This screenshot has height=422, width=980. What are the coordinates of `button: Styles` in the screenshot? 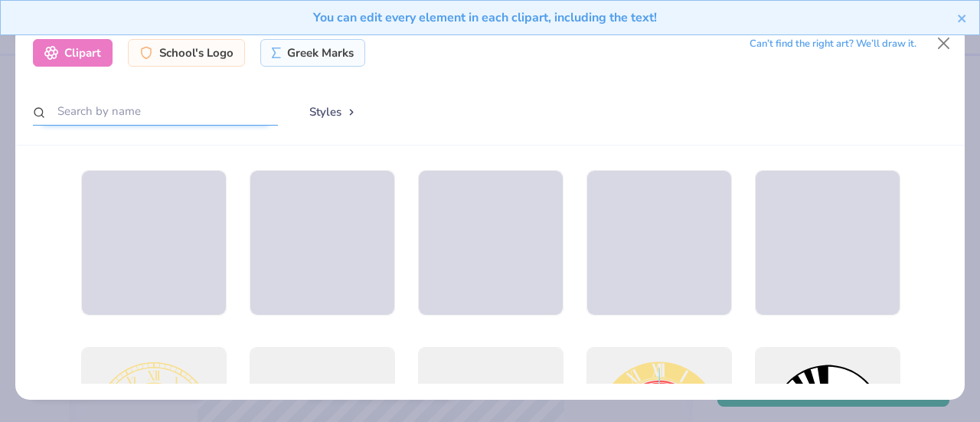 It's located at (333, 111).